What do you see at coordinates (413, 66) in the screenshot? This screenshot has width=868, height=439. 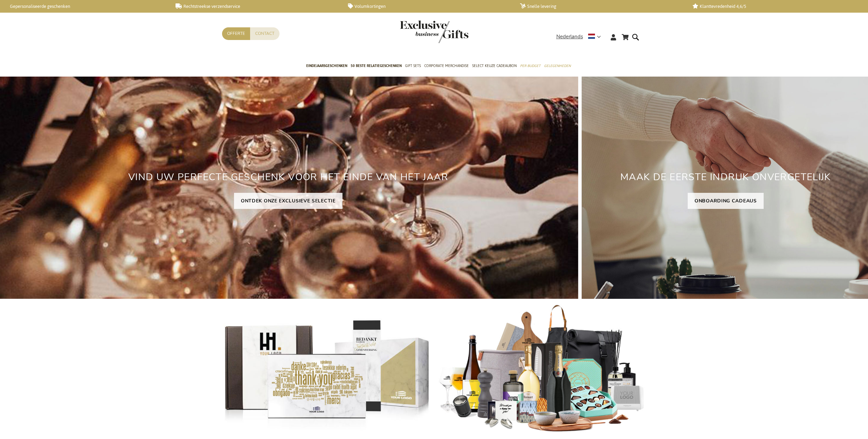 I see `span: Gift Sets` at bounding box center [413, 66].